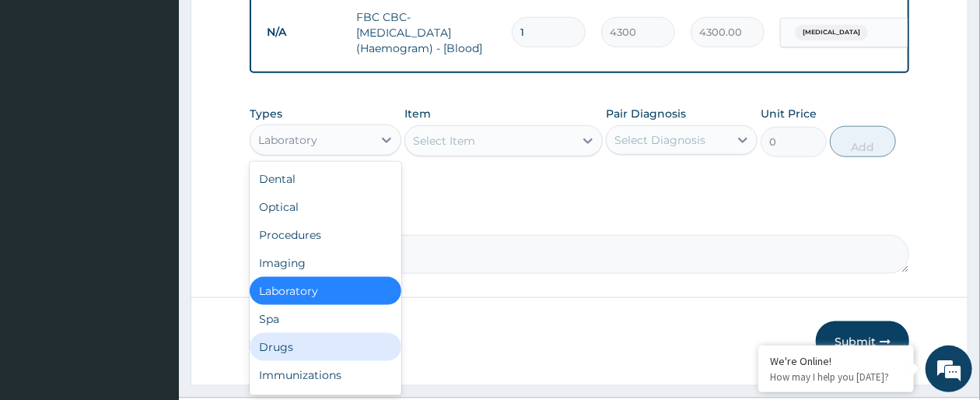  Describe the element at coordinates (325, 375) in the screenshot. I see `div: Immunizations` at that location.